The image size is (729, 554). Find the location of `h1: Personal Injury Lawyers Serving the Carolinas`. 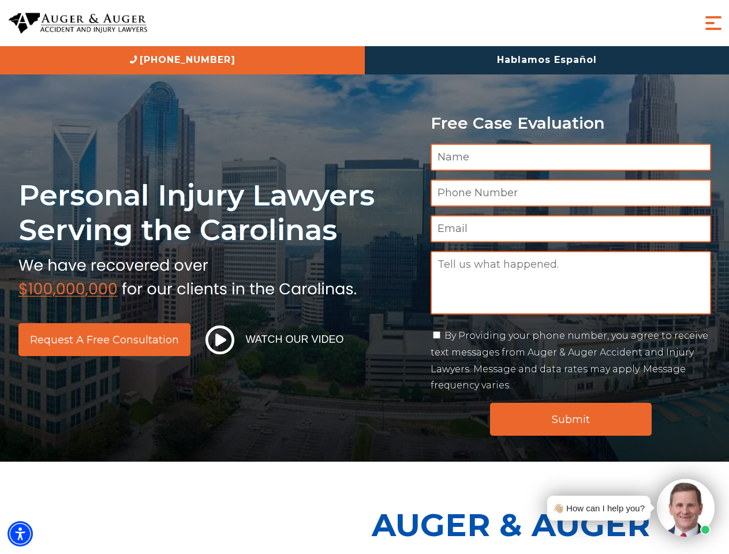

h1: Personal Injury Lawyers Serving the Carolinas is located at coordinates (218, 212).